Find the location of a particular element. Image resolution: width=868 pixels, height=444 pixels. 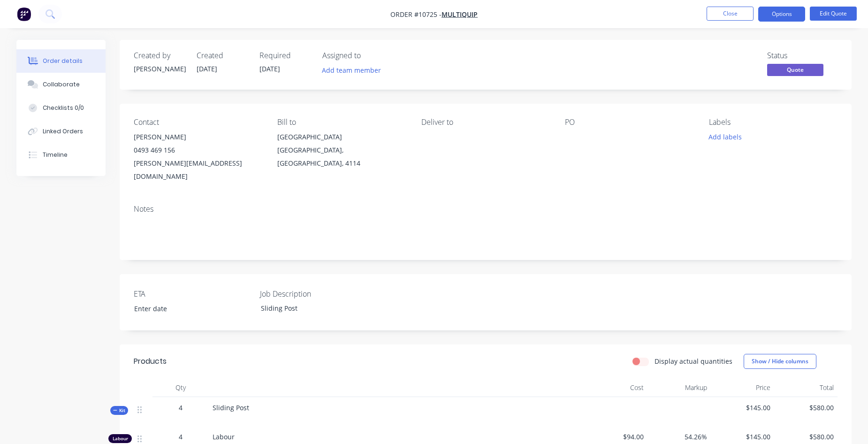

div: Total is located at coordinates (805, 387).